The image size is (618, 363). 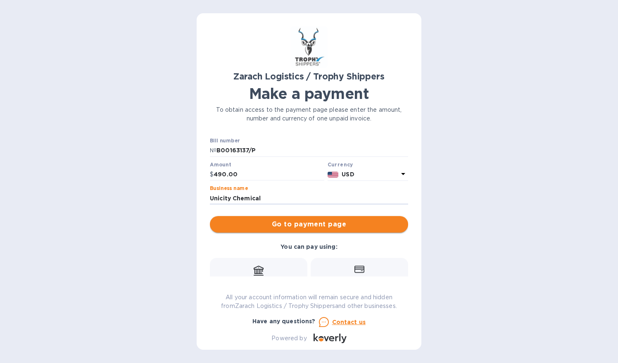 I want to click on input: Enter business name, so click(x=309, y=198).